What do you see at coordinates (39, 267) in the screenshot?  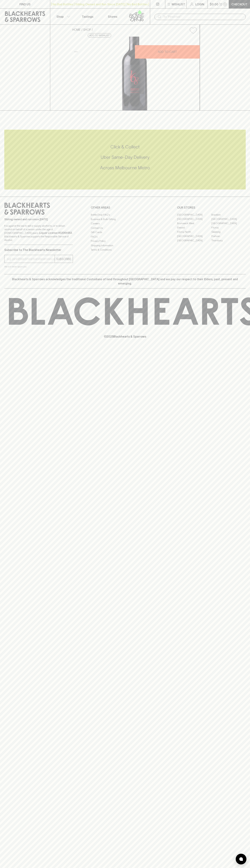 I see `p: We will never spam you` at bounding box center [39, 267].